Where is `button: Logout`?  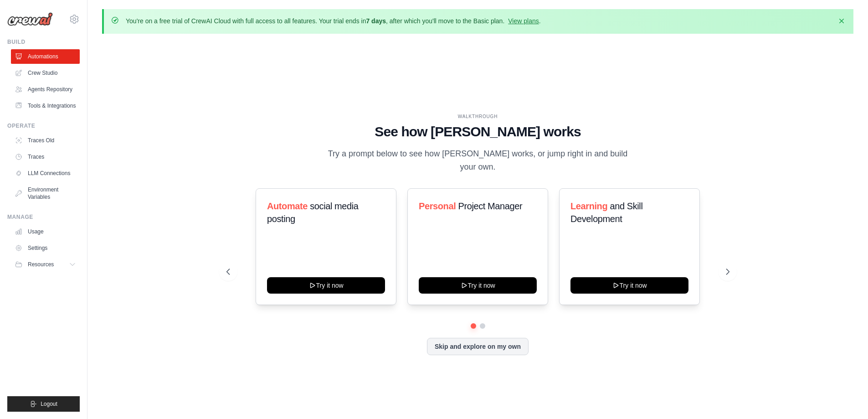
button: Logout is located at coordinates (44, 404).